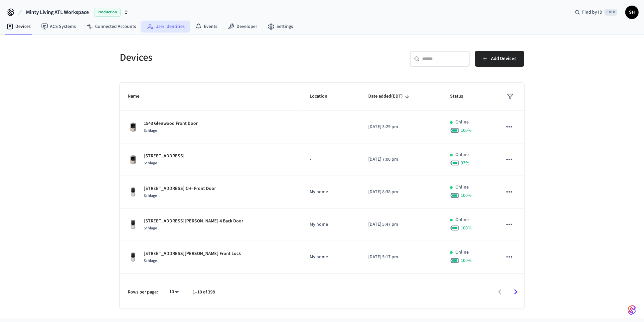 The image size is (644, 322). Describe the element at coordinates (204, 292) in the screenshot. I see `p: 1–10 of 398` at that location.